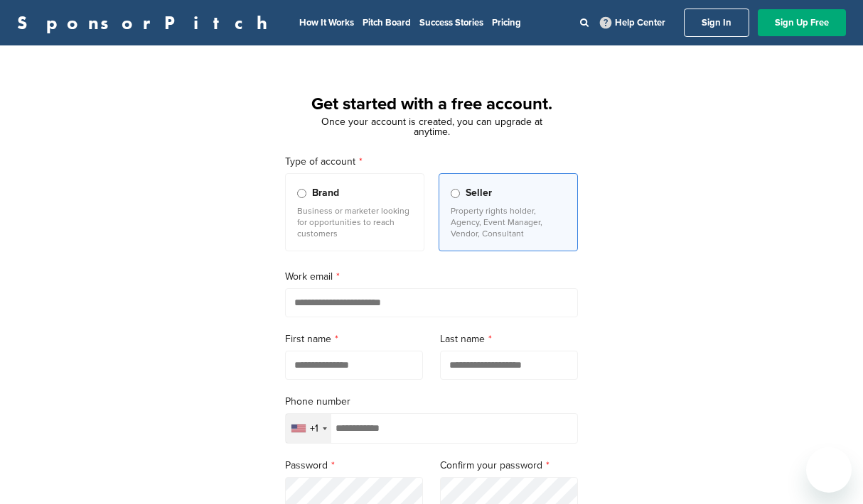 The width and height of the screenshot is (863, 504). What do you see at coordinates (354, 466) in the screenshot?
I see `label: Password` at bounding box center [354, 466].